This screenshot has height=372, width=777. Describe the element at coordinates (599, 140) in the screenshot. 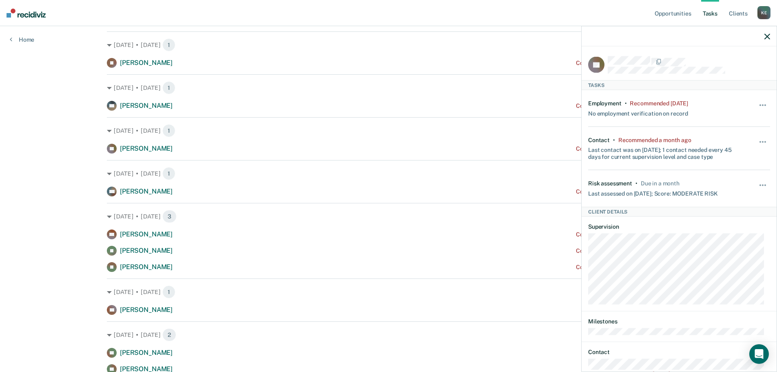

I see `div: Contact` at that location.